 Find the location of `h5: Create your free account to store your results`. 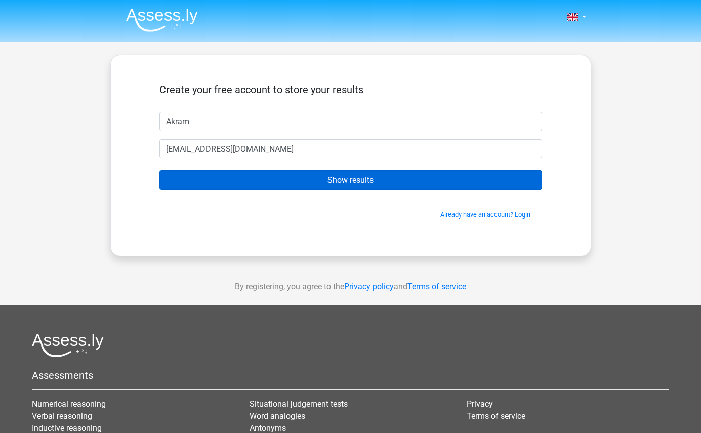

h5: Create your free account to store your results is located at coordinates (351, 90).